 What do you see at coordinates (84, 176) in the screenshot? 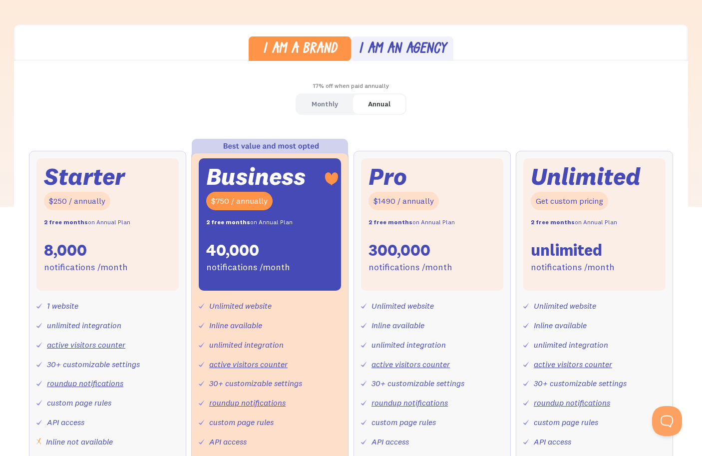
I see `div: Starter` at bounding box center [84, 176].